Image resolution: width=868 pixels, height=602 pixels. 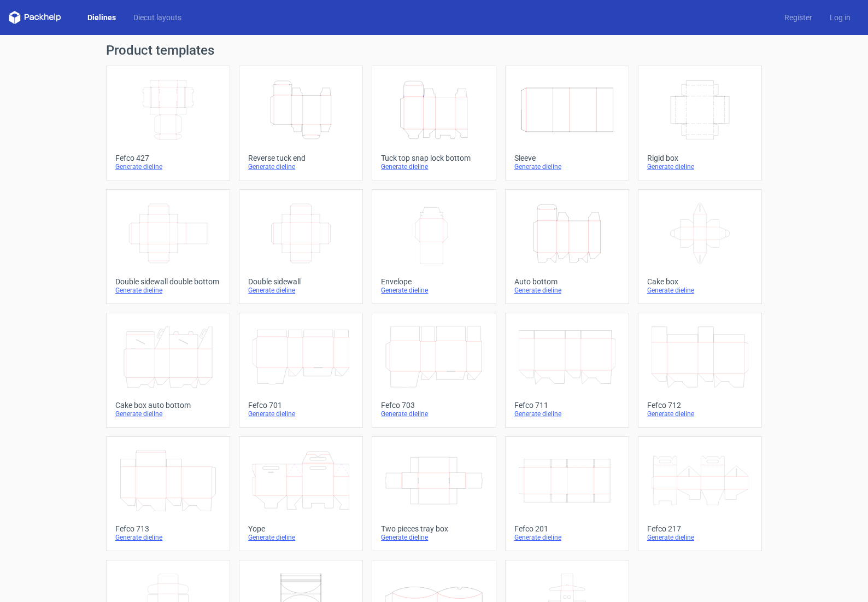 What do you see at coordinates (567, 371) in the screenshot?
I see `a: Fefco 711Generate dieline` at bounding box center [567, 371].